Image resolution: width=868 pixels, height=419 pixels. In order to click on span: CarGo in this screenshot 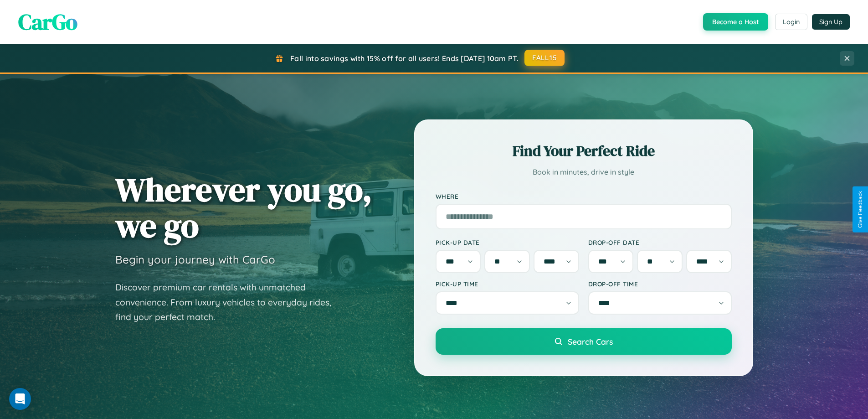, I will do `click(48, 22)`.